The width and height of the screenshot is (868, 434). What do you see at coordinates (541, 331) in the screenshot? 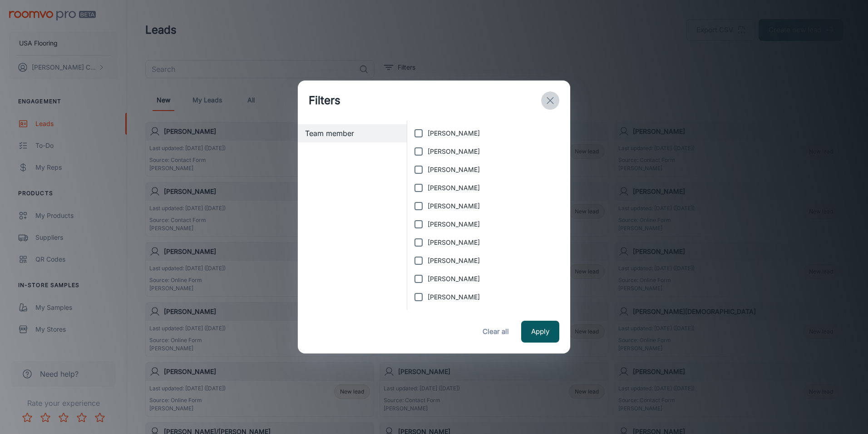
I see `button: Apply` at bounding box center [541, 331].